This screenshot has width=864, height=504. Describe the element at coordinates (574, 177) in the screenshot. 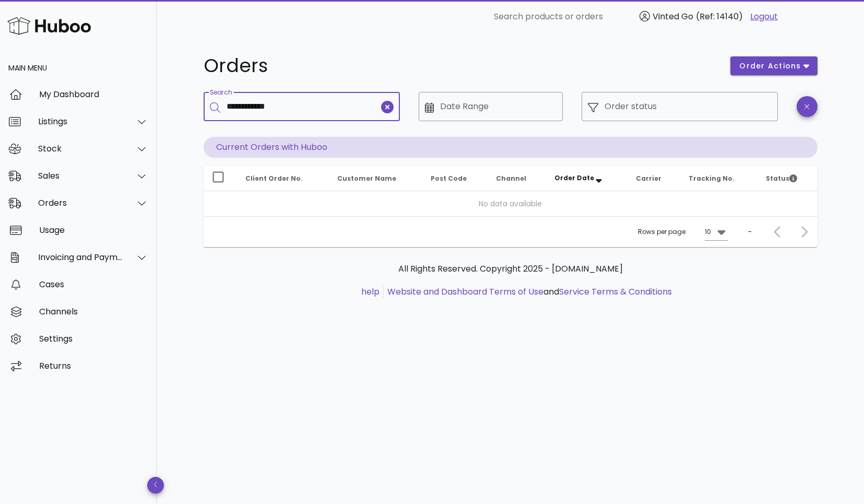

I see `span: Order Date` at that location.